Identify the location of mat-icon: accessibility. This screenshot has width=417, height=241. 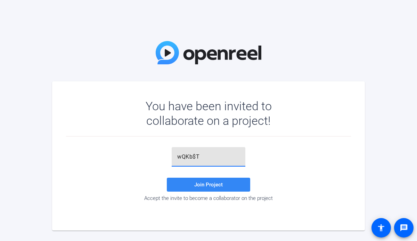
(381, 227).